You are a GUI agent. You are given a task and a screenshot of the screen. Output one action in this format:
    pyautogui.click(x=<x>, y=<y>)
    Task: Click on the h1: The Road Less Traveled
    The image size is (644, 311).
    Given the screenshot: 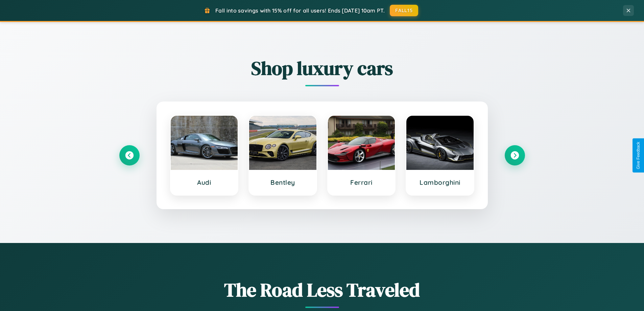 What is the action you would take?
    pyautogui.click(x=322, y=290)
    